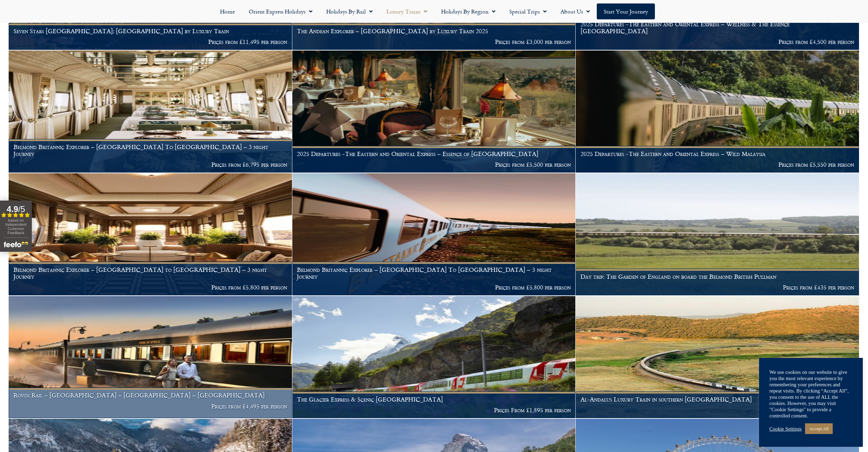  Describe the element at coordinates (718, 112) in the screenshot. I see `a: 2025 Departures -The Eastern and Oriental Express – Wild Malaysia Prices from £5,550 per person` at that location.